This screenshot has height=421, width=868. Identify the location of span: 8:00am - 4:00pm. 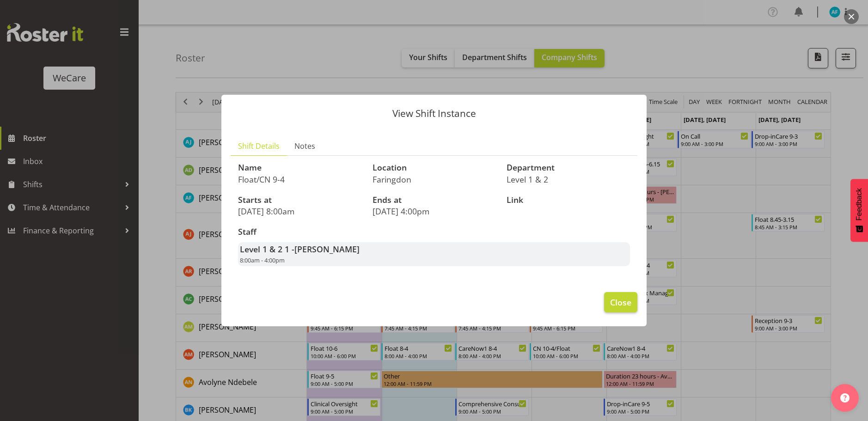
(262, 260).